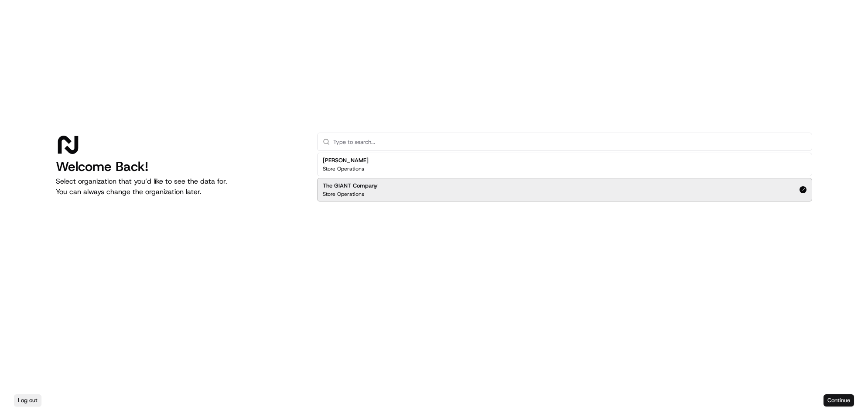  I want to click on button: Continue, so click(839, 400).